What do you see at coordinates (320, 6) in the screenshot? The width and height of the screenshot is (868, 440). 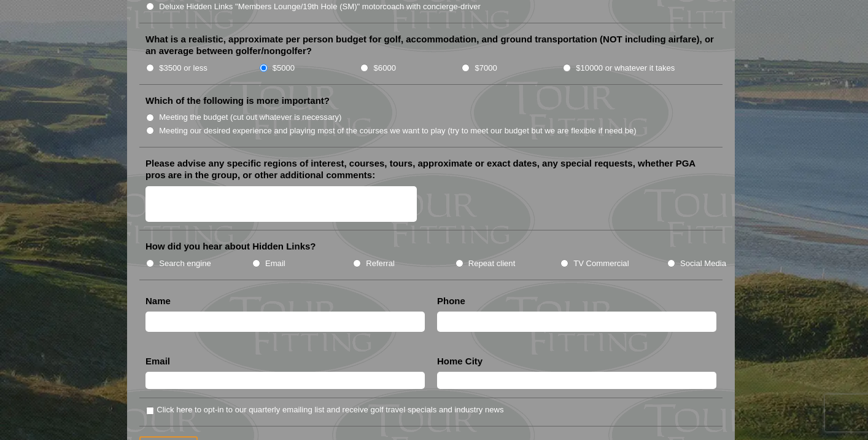 I see `label: Deluxe Hidden Links "Members Lounge/19th Hole (SM)" motorcoach with concierge-driver` at bounding box center [320, 6].